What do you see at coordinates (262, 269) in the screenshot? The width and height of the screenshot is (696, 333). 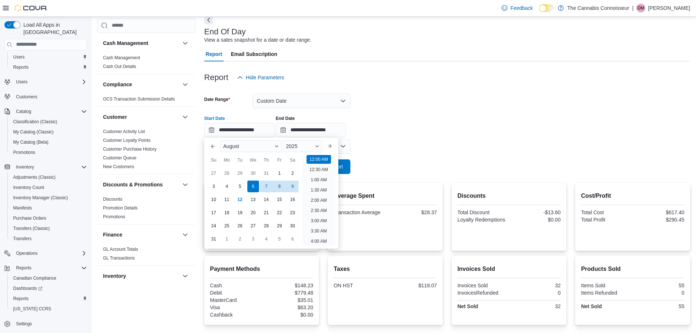 I see `h2: Payment Methods` at bounding box center [262, 269].